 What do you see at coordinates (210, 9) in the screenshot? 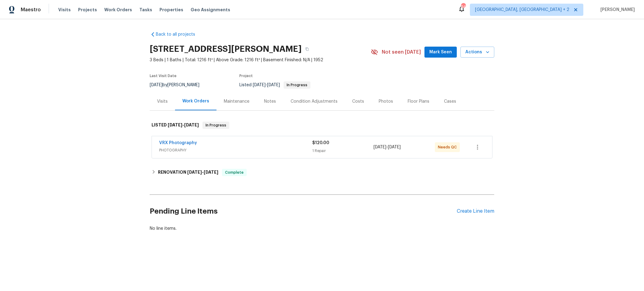
I see `span: Geo Assignments` at bounding box center [210, 9].